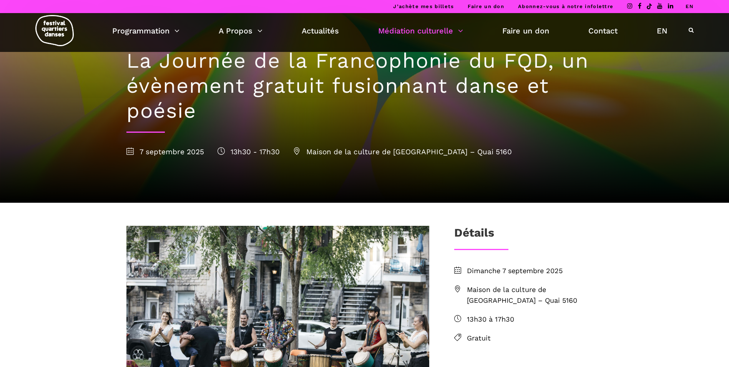 The width and height of the screenshot is (729, 367). What do you see at coordinates (535, 271) in the screenshot?
I see `span: Dimanche 7 septembre 2025` at bounding box center [535, 271].